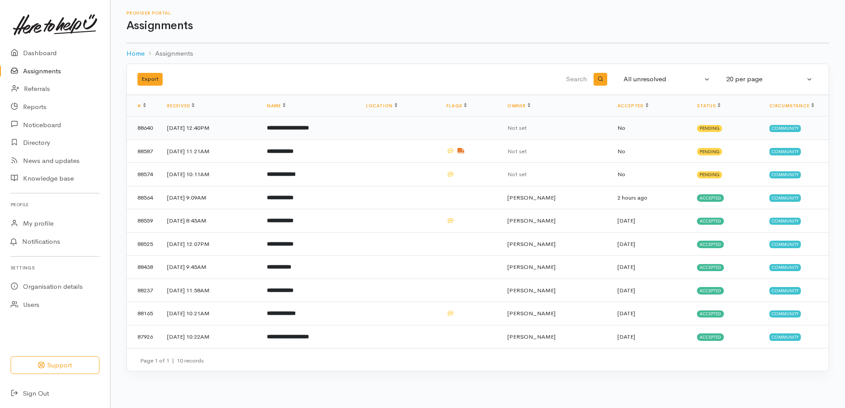  Describe the element at coordinates (276, 106) in the screenshot. I see `a: Name` at that location.